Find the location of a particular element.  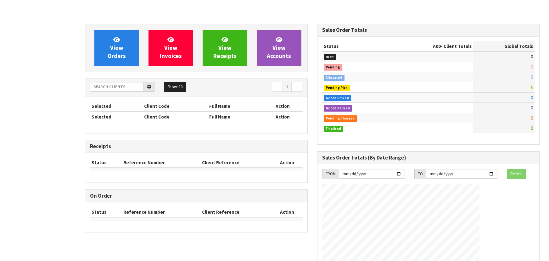

span: Pending Charges is located at coordinates (340, 118).